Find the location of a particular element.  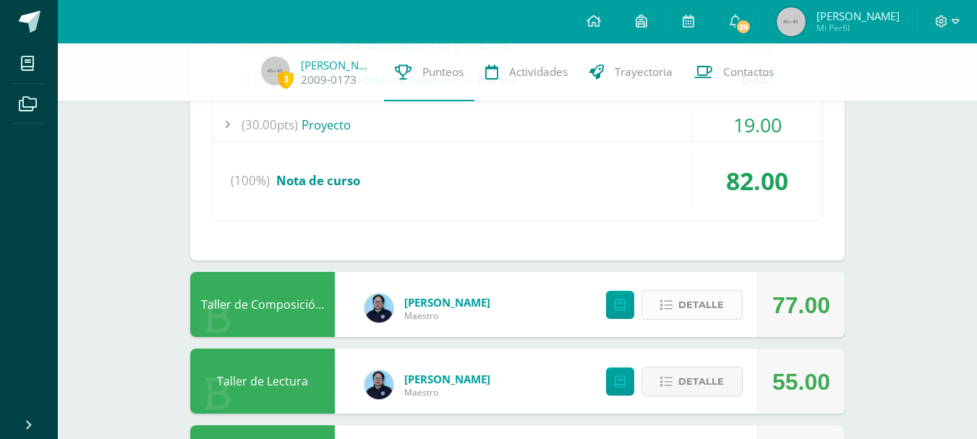

span: 3 is located at coordinates (286, 79).